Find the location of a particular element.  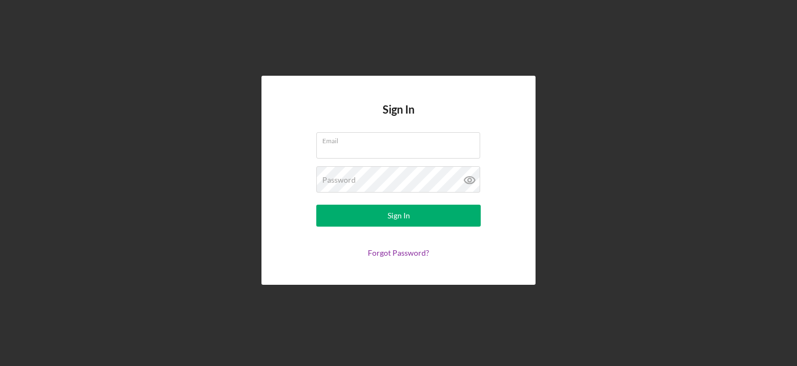

button: Sign In is located at coordinates (399, 216).